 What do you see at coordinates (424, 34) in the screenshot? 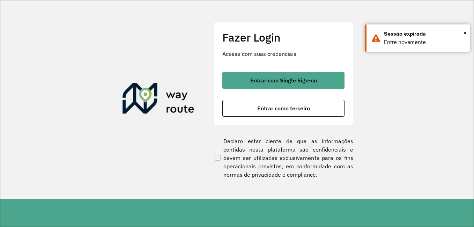
I see `div: Sessão expirada` at bounding box center [424, 34].